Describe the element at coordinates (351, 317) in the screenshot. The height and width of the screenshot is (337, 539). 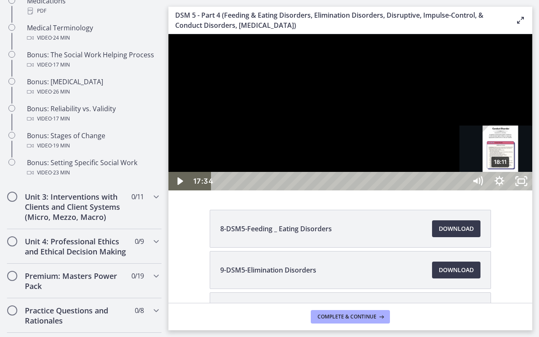
I see `button: Complete & continue` at that location.